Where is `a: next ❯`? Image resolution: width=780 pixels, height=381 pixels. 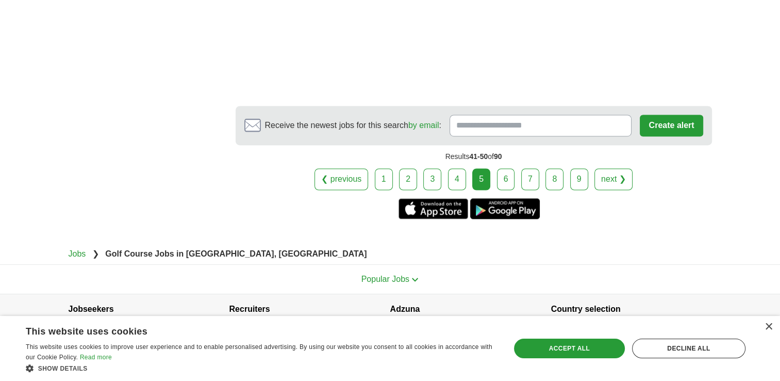
a: next ❯ is located at coordinates (614, 179).